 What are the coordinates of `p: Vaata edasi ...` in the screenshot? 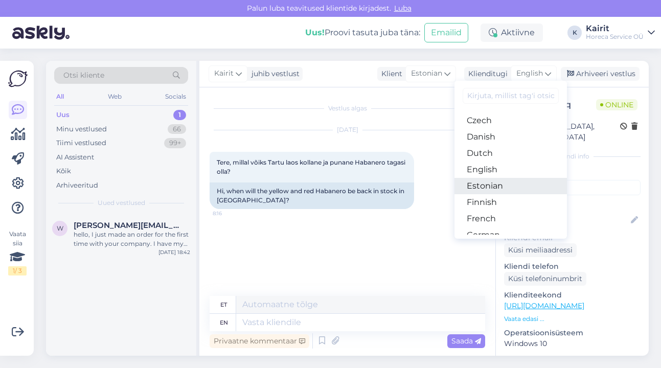 It's located at (572, 319).